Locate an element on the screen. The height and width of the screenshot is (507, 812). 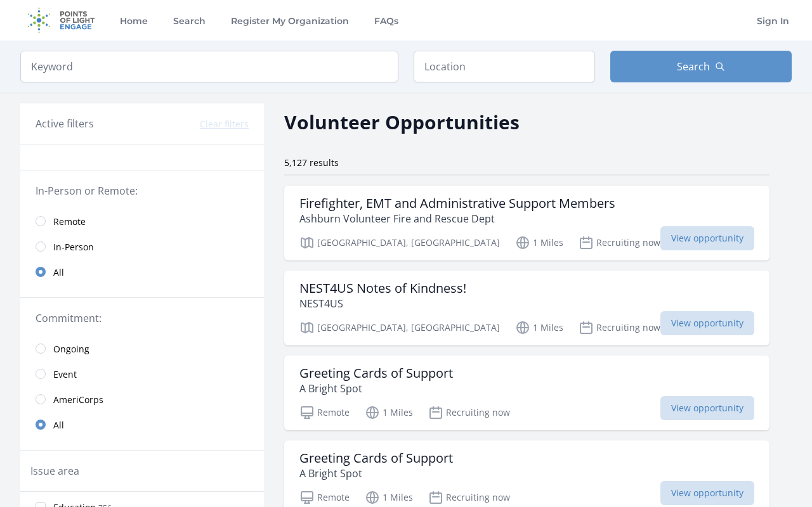
input: Keyword is located at coordinates (210, 67).